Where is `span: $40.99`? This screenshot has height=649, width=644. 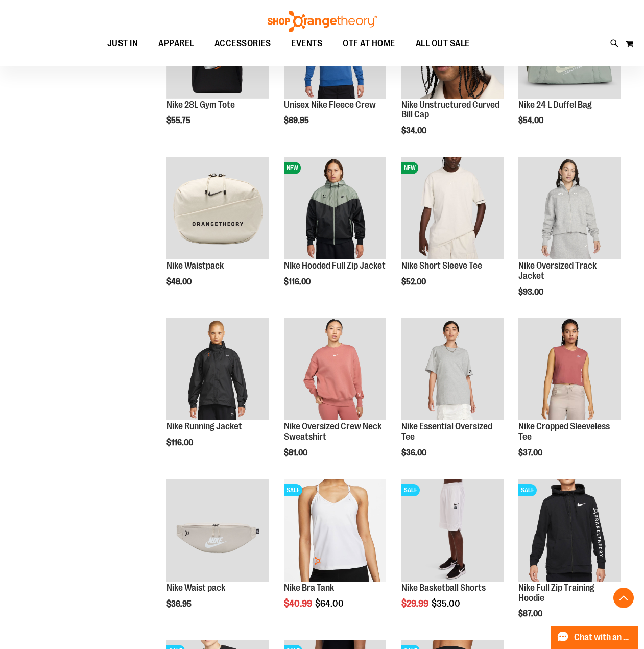
span: $40.99 is located at coordinates (299, 603).